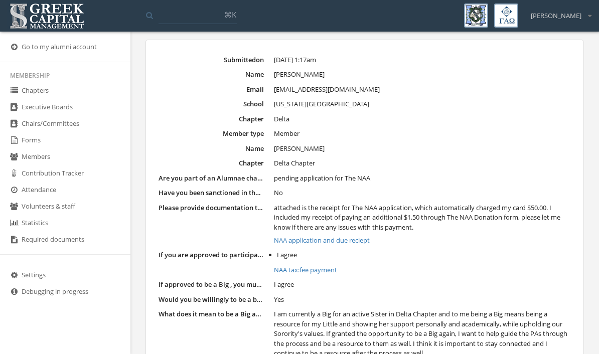  I want to click on dt: What does it mean to be a Big and why?, so click(211, 314).